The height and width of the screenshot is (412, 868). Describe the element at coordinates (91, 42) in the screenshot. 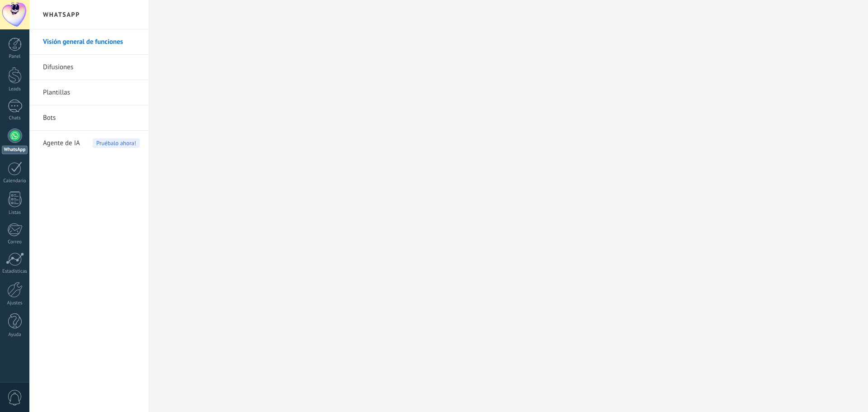

I see `a: Visión general de funciones` at that location.